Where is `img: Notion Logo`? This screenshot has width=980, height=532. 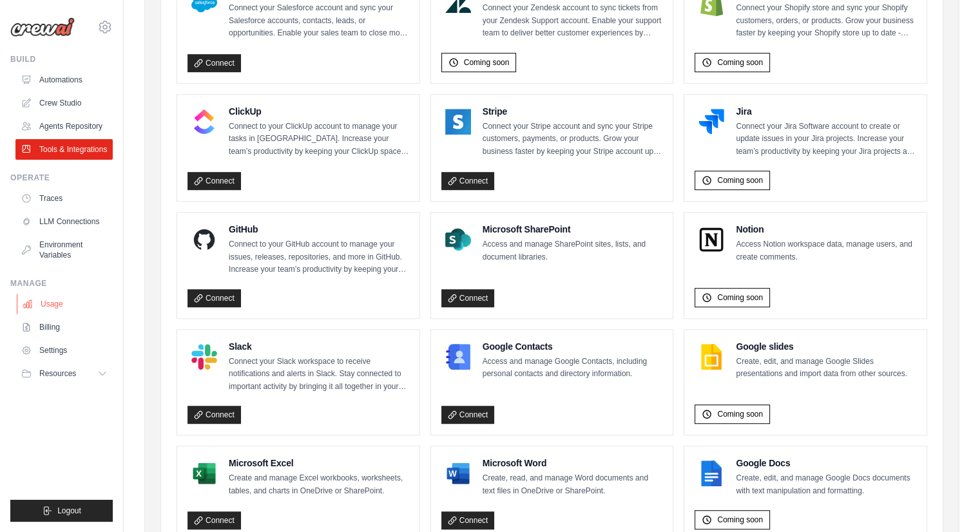 img: Notion Logo is located at coordinates (711, 239).